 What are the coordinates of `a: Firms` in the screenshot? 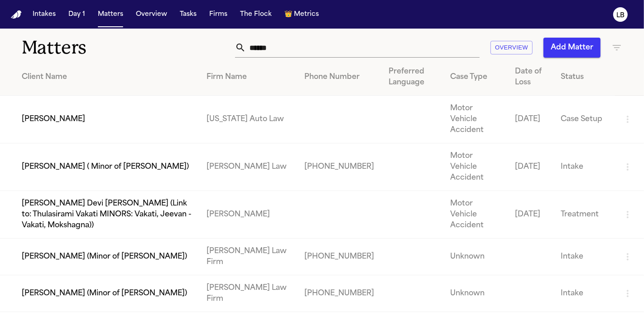 It's located at (218, 14).